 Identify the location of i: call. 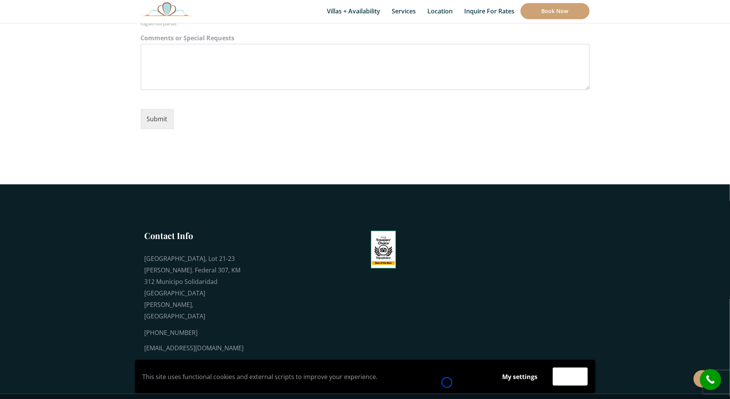
(711, 380).